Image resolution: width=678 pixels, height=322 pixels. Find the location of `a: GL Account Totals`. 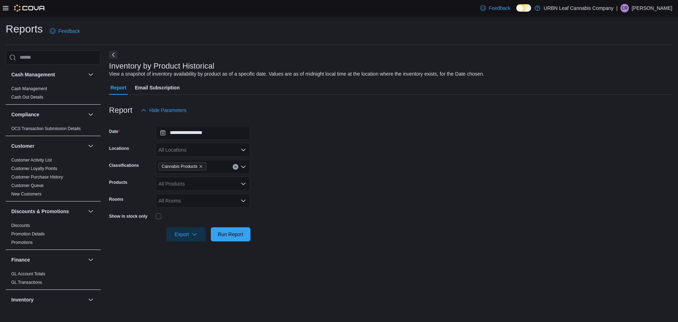

a: GL Account Totals is located at coordinates (28, 274).